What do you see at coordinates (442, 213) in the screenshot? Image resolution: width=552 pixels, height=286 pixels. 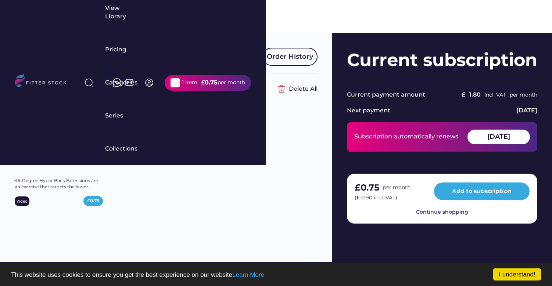 I see `div: Continue shopping` at bounding box center [442, 213].